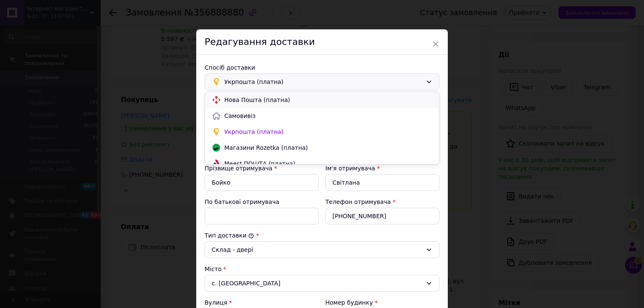 The width and height of the screenshot is (644, 308). What do you see at coordinates (328, 116) in the screenshot?
I see `span: Самовивіз` at bounding box center [328, 116].